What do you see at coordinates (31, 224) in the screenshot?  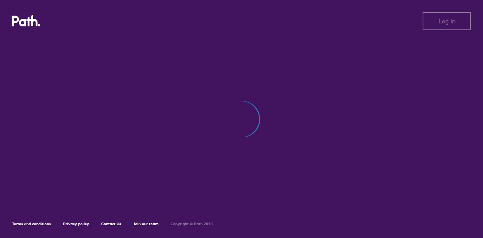 I see `a: Terms and conditions` at bounding box center [31, 224].